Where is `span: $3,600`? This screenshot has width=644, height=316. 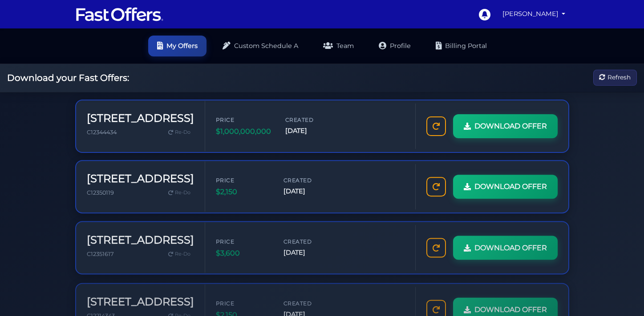 span: $3,600 is located at coordinates (243, 253).